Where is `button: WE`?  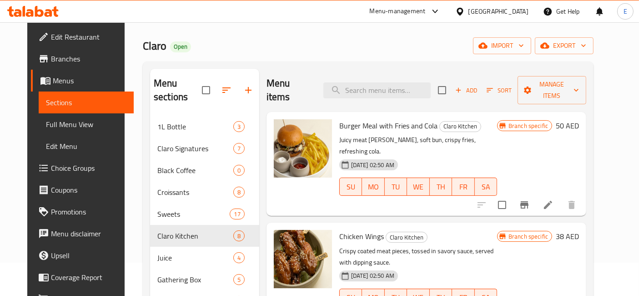
button: WE is located at coordinates (418, 187).